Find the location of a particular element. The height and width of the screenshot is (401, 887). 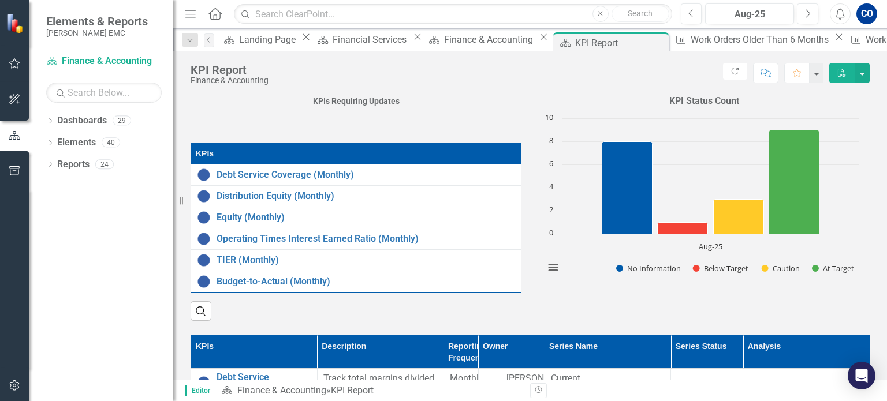

div: CO is located at coordinates (867, 14).